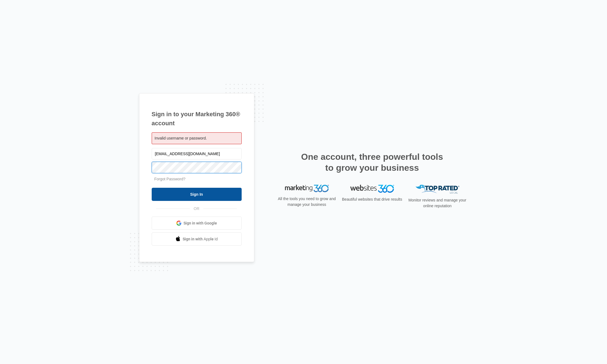 The height and width of the screenshot is (364, 607). I want to click on a: Sign in with Google, so click(197, 223).